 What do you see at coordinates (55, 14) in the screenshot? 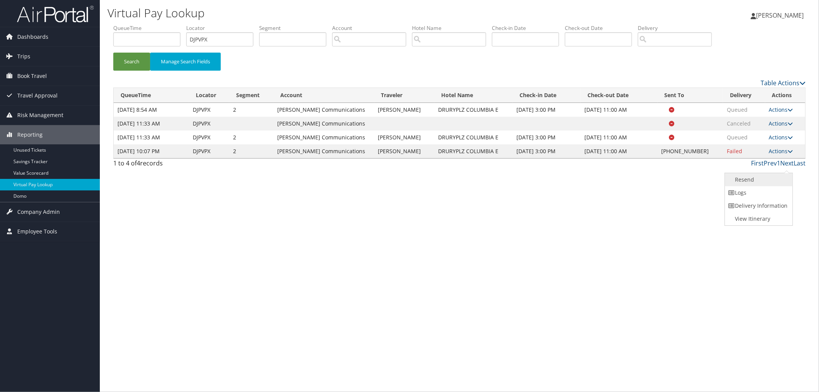
I see `img: airportal-logo.png` at bounding box center [55, 14].